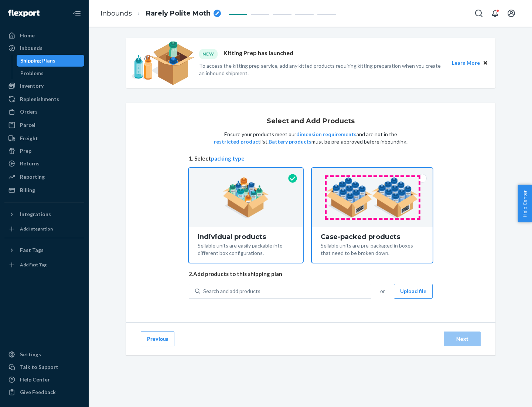 This screenshot has height=407, width=532. I want to click on button: Integrations, so click(44, 214).